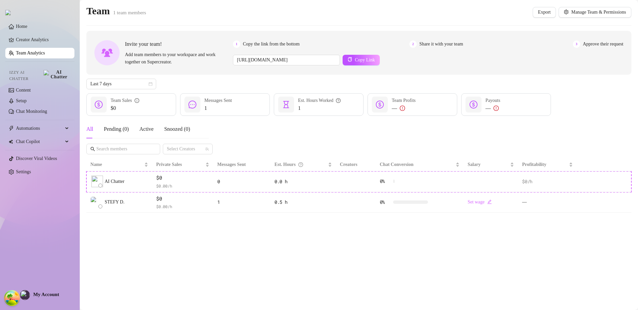 This screenshot has height=310, width=638. Describe the element at coordinates (23, 90) in the screenshot. I see `a: Content` at that location.